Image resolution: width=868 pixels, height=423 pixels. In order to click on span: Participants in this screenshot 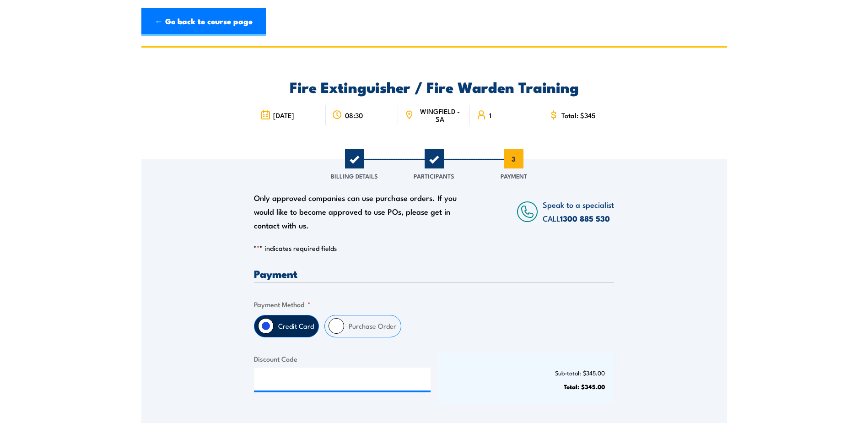, I will do `click(433, 176)`.